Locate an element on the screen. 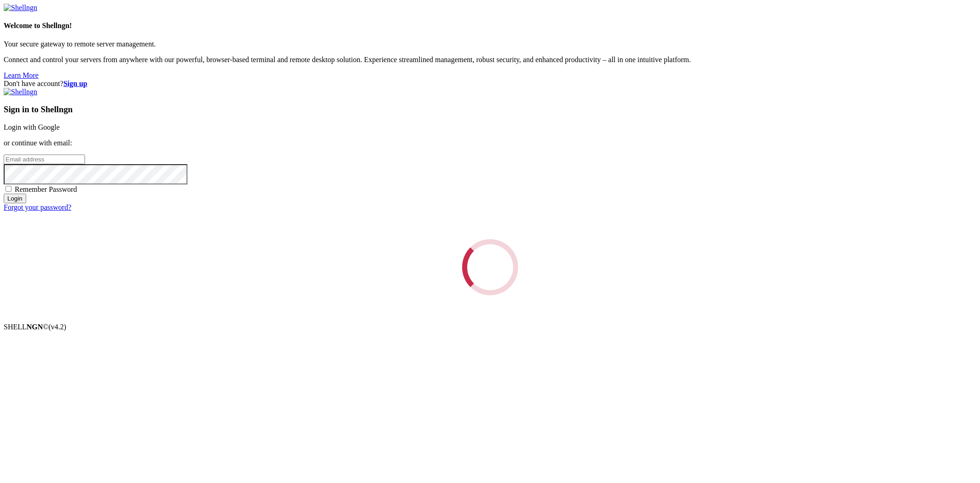 This screenshot has width=980, height=483. span: SHELL © is located at coordinates (35, 326).